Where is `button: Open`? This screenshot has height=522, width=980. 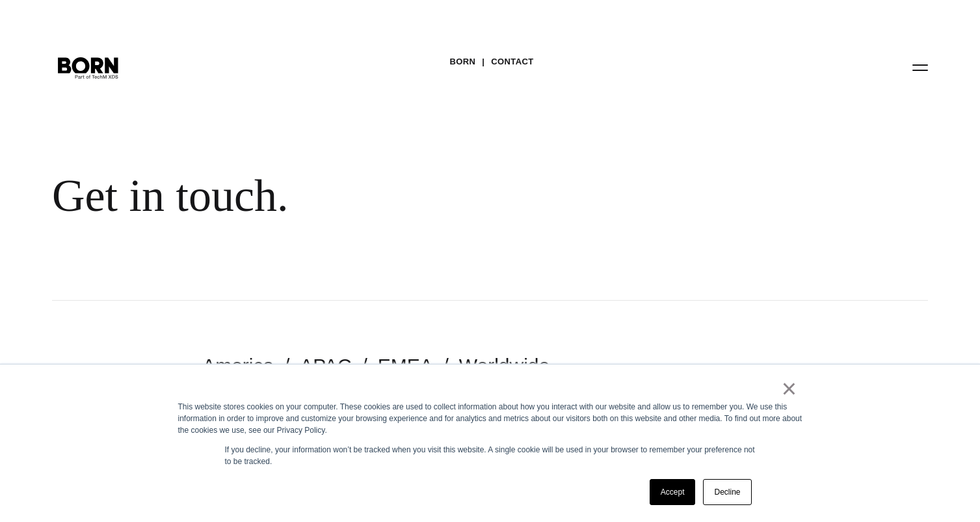
button: Open is located at coordinates (920, 67).